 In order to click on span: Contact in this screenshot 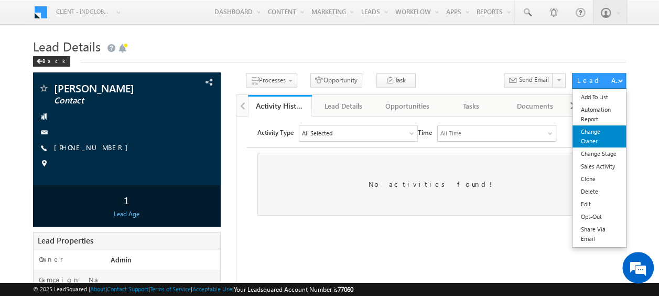, I will do `click(112, 101)`.